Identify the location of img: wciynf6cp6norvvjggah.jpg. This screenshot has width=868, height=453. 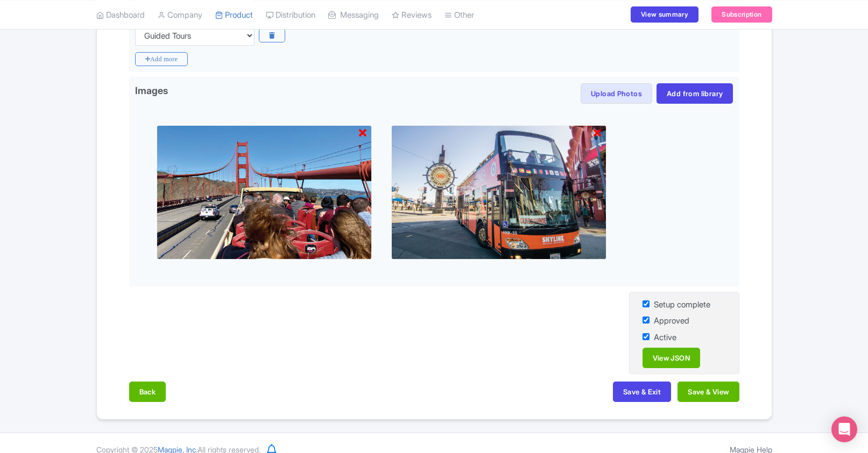
(264, 192).